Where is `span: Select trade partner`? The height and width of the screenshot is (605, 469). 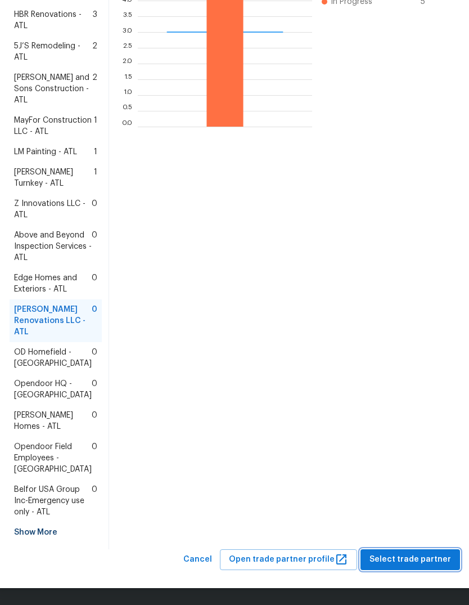
span: Select trade partner is located at coordinates (410, 559).